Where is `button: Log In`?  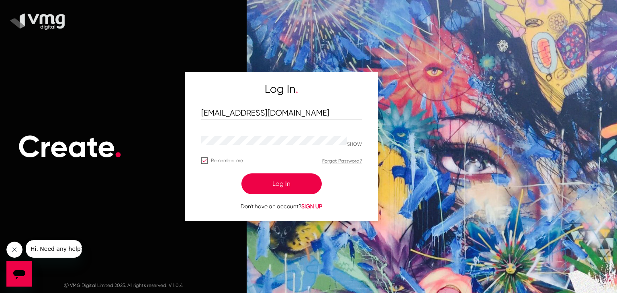
button: Log In is located at coordinates (281, 184).